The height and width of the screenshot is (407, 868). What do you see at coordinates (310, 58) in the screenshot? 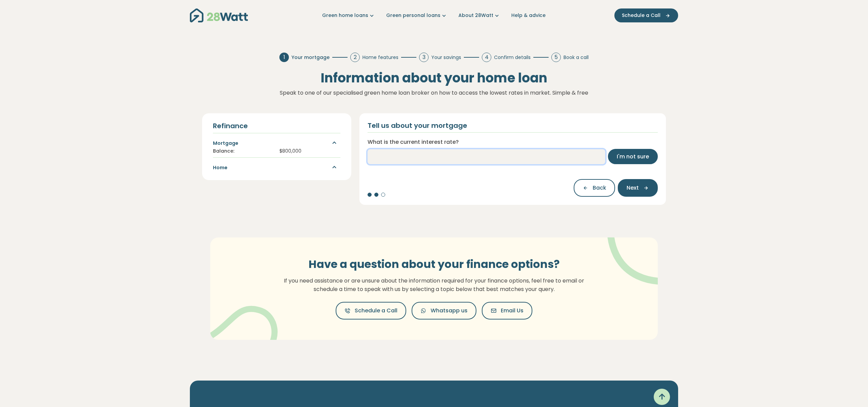
I see `span: Your mortgage` at bounding box center [310, 58].